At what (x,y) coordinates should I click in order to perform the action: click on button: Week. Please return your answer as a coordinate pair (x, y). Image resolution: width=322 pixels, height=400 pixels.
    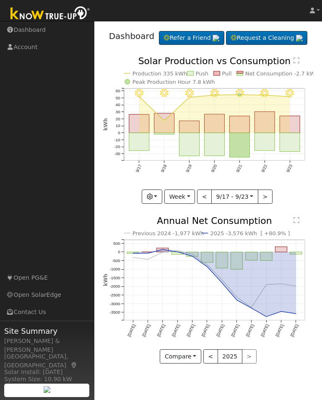
    Looking at the image, I should click on (179, 197).